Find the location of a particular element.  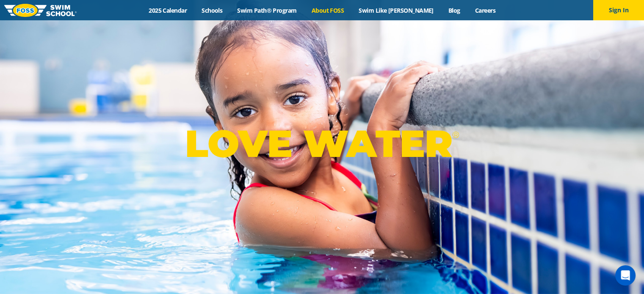

div: Open Intercom Messenger is located at coordinates (625, 275).